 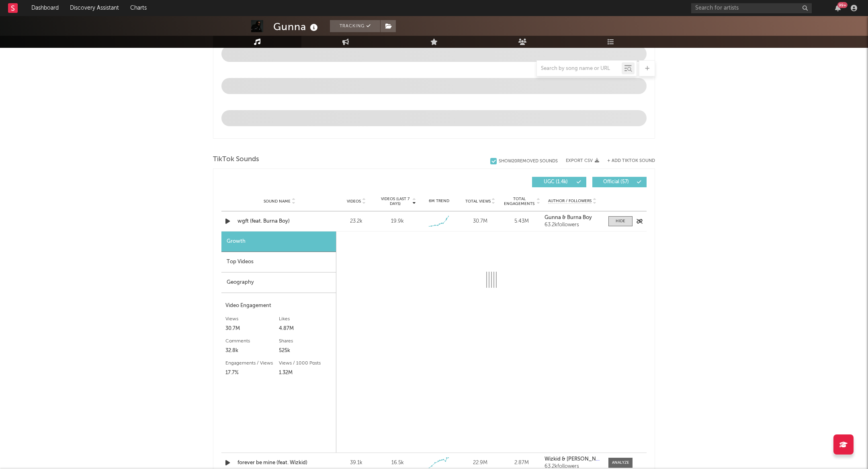 I want to click on div: 17.7%, so click(x=252, y=372).